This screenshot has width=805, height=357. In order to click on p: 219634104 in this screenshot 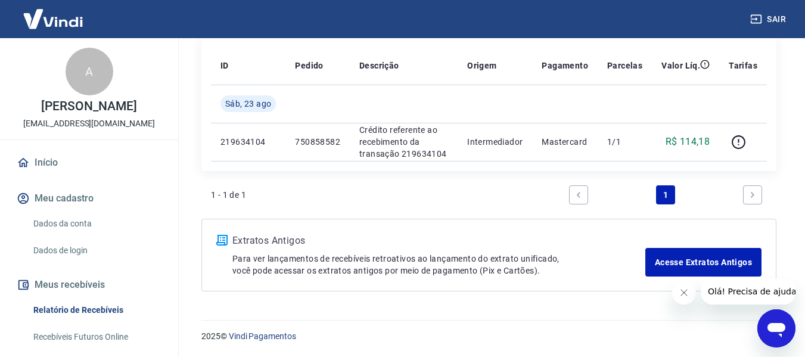, I will do `click(248, 142)`.